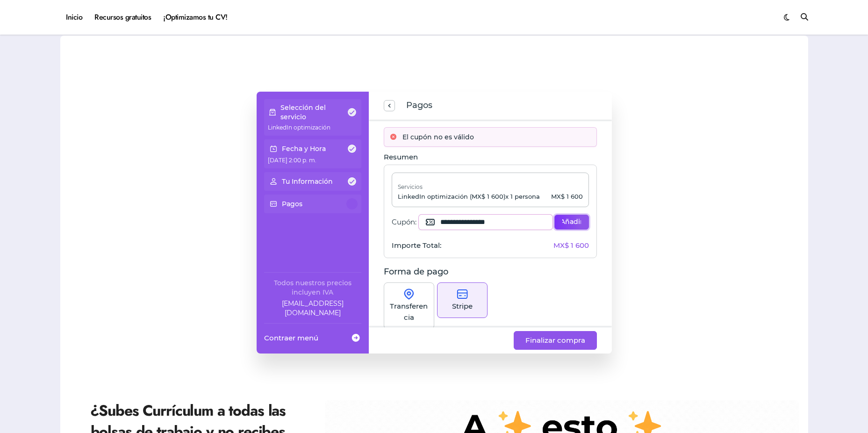 This screenshot has width=868, height=433. Describe the element at coordinates (304, 149) in the screenshot. I see `p: Fecha y Hora` at that location.